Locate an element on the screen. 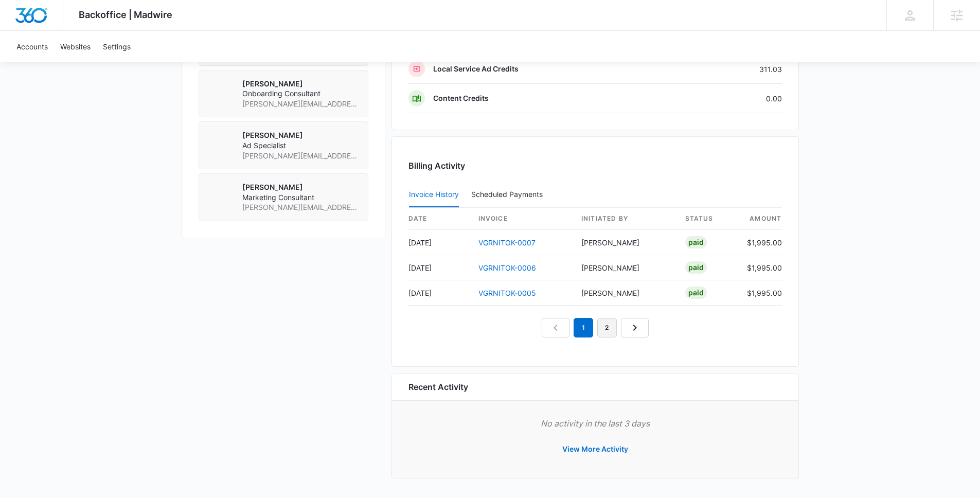  th: invoice is located at coordinates (522, 219).